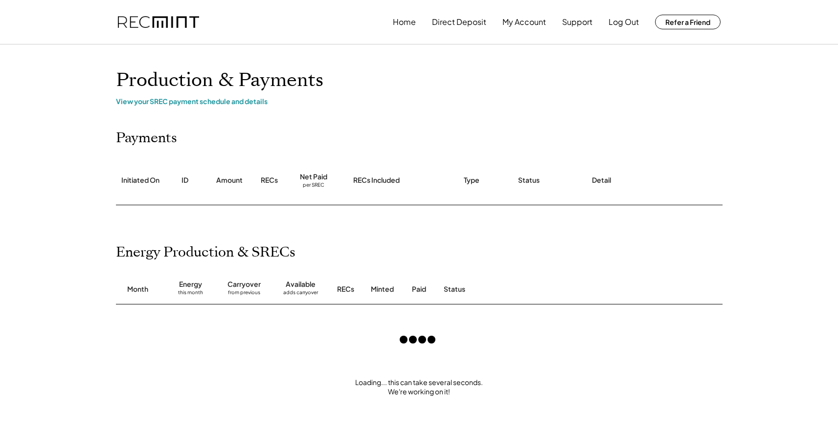  I want to click on div: RECs Included, so click(376, 180).